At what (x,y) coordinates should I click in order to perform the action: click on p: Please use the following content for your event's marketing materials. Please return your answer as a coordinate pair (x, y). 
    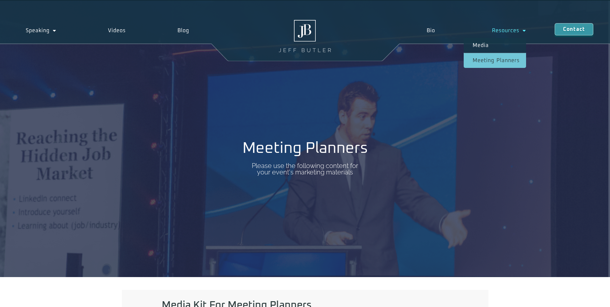
    Looking at the image, I should click on (305, 169).